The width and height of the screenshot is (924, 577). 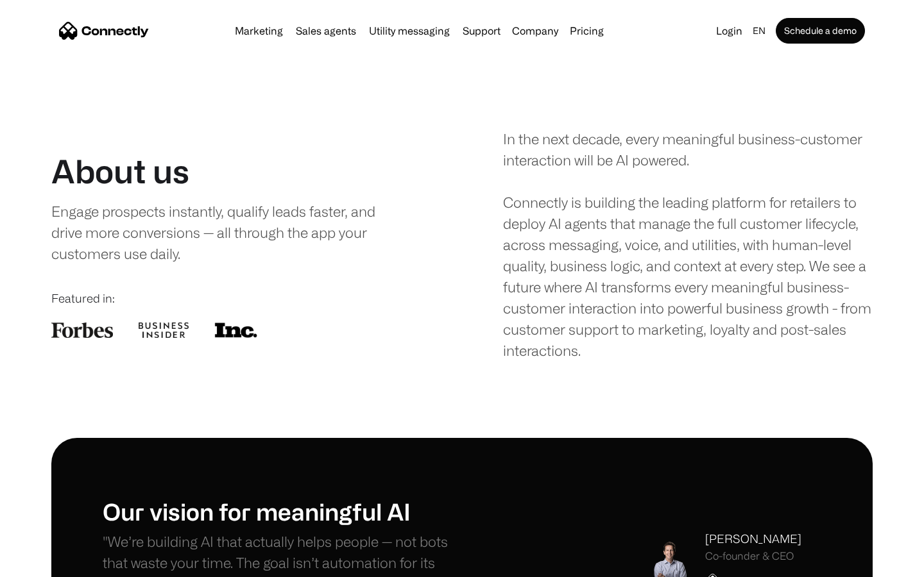 I want to click on div: Engage prospects instantly, qualify leads faster, and drive more conversions — all through the ap..., so click(x=227, y=233).